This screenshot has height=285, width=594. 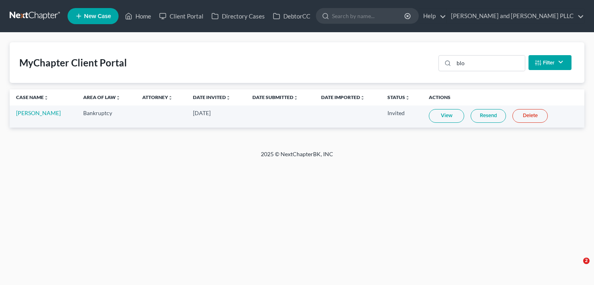 I want to click on a: Directory Cases, so click(x=238, y=16).